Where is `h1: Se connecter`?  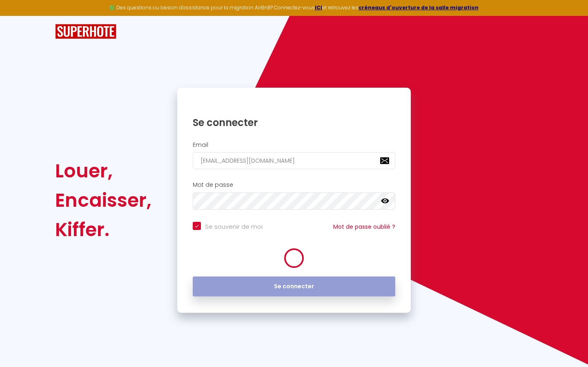
h1: Se connecter is located at coordinates (294, 122).